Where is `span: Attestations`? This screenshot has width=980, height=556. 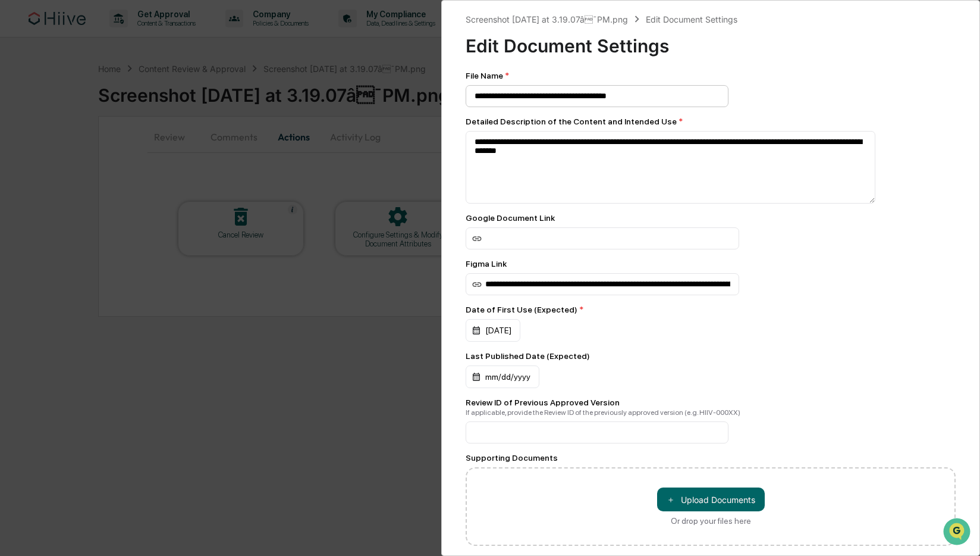 span: Attestations is located at coordinates (123, 156).